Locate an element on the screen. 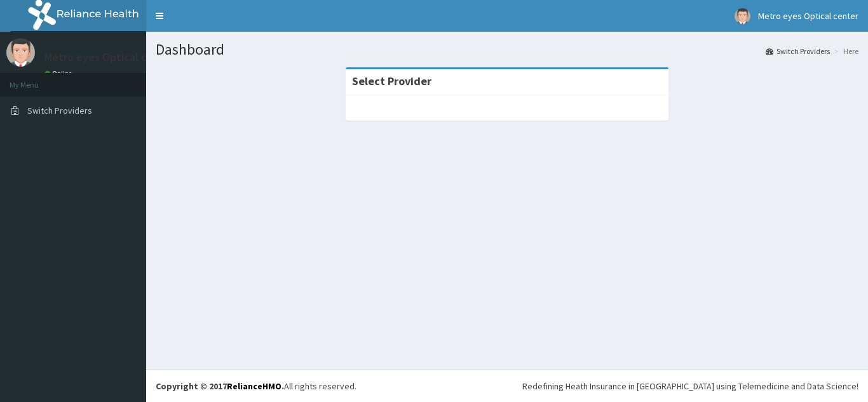  strong: Copyright © 2017 . is located at coordinates (220, 386).